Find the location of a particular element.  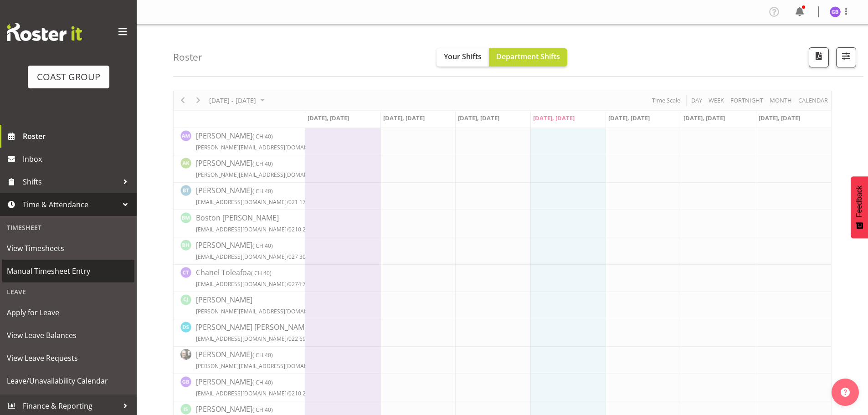

span: Department Shifts is located at coordinates (528, 56).